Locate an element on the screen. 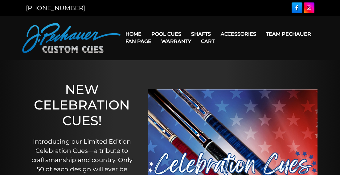 This screenshot has width=340, height=175. a: Accessories is located at coordinates (238, 34).